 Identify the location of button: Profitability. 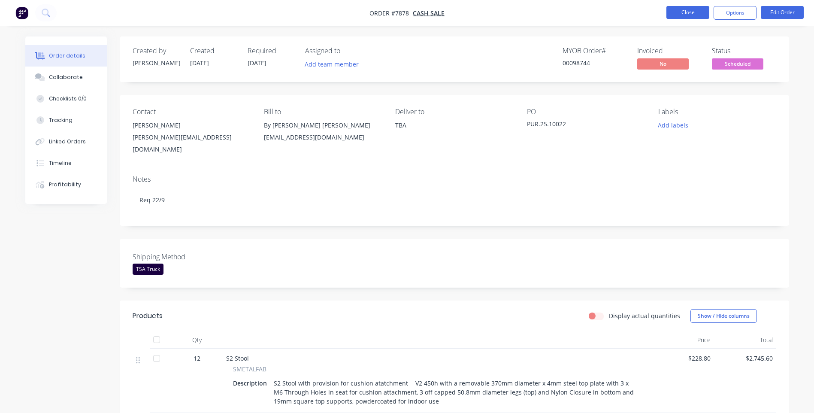
(66, 184).